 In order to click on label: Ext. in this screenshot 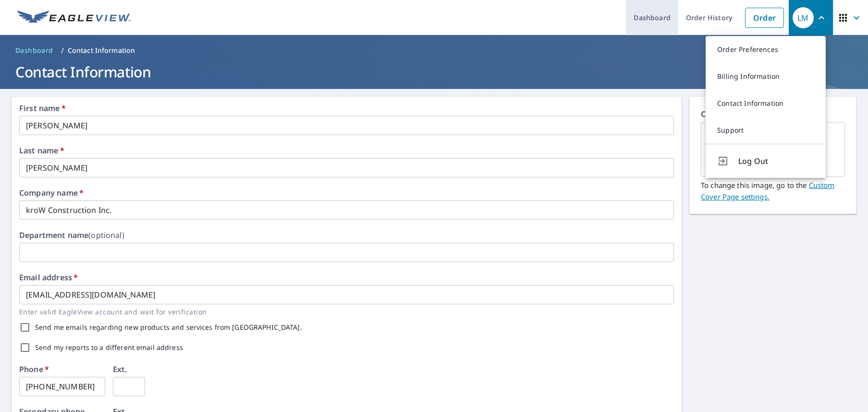, I will do `click(120, 369)`.